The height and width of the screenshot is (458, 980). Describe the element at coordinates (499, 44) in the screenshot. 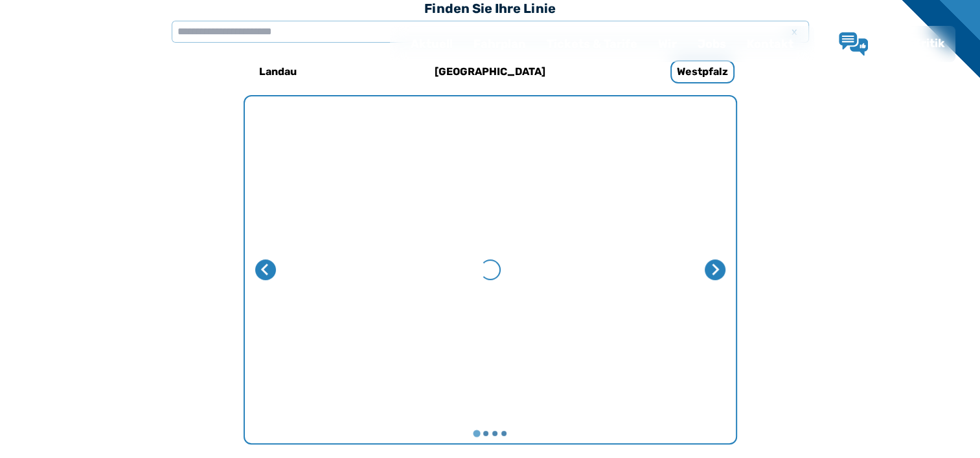

I see `a: Fahrplan` at that location.